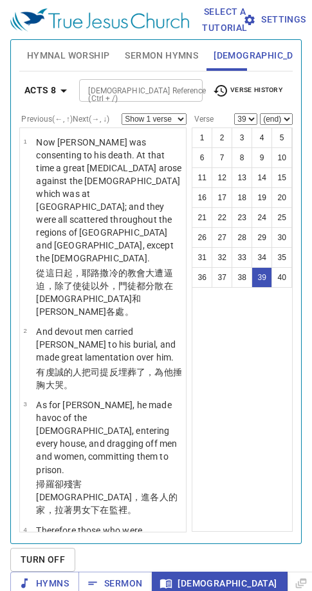  What do you see at coordinates (24, 529) in the screenshot?
I see `span: 4` at bounding box center [24, 529].